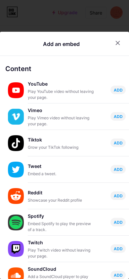 Image resolution: width=129 pixels, height=279 pixels. Describe the element at coordinates (61, 269) in the screenshot. I see `div: SoundCloud` at that location.